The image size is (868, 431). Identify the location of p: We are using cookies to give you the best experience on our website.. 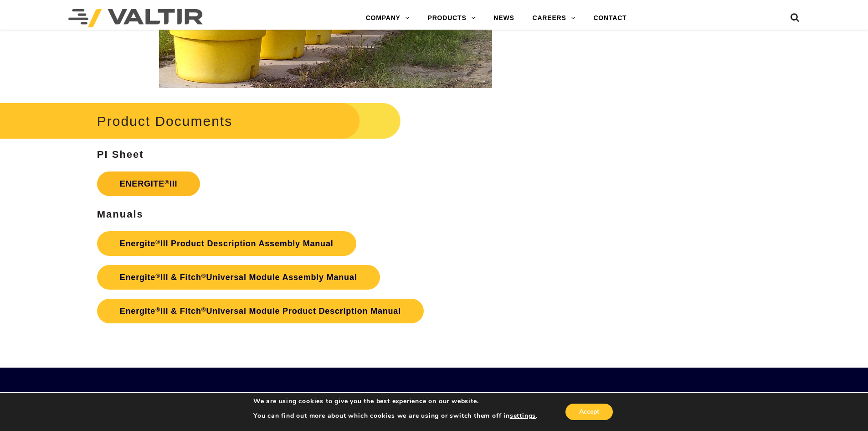
(396, 401).